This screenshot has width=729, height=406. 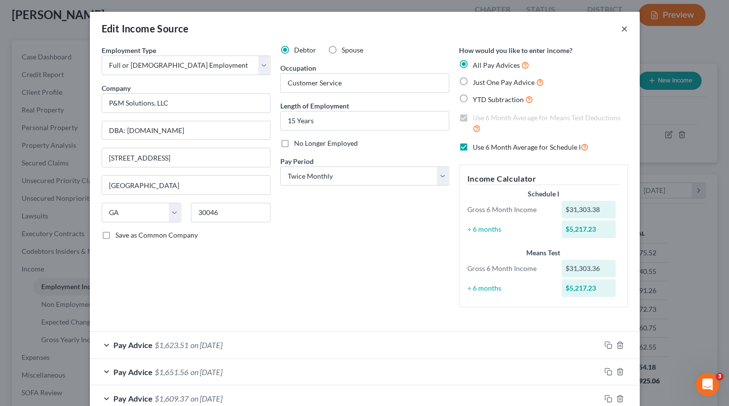 What do you see at coordinates (498, 99) in the screenshot?
I see `span: YTD Subtraction` at bounding box center [498, 99].